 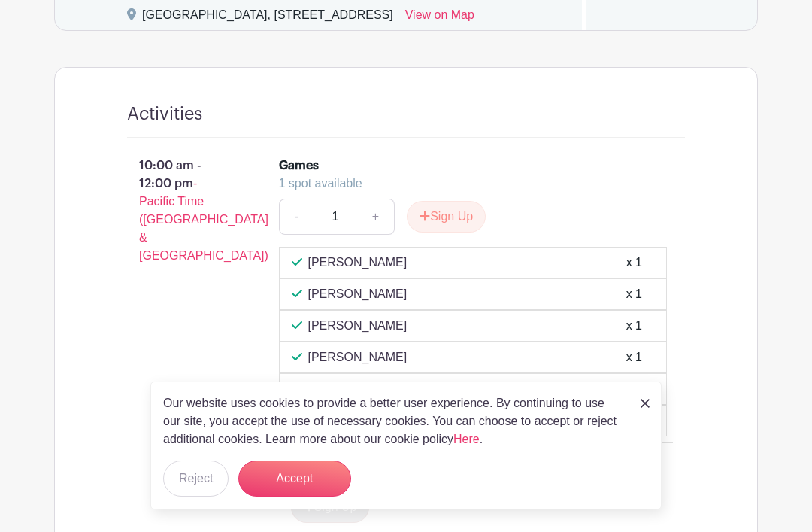 What do you see at coordinates (298, 166) in the screenshot?
I see `div: Games` at bounding box center [298, 166].